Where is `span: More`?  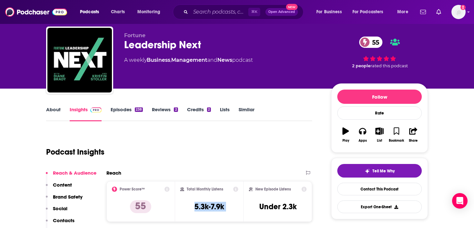
span: More is located at coordinates (403, 12).